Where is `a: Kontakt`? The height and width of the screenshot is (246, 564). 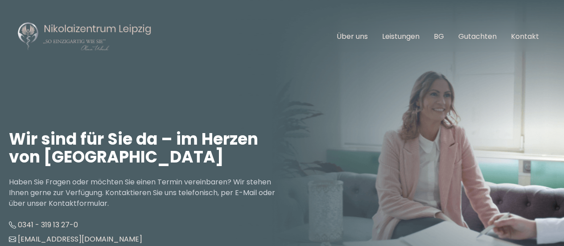
a: Kontakt is located at coordinates (525, 36).